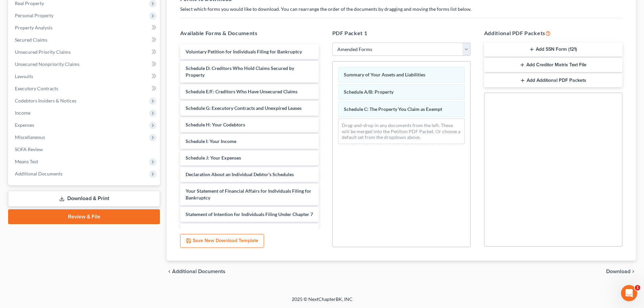  What do you see at coordinates (29, 137) in the screenshot?
I see `span: Miscellaneous` at bounding box center [29, 137].